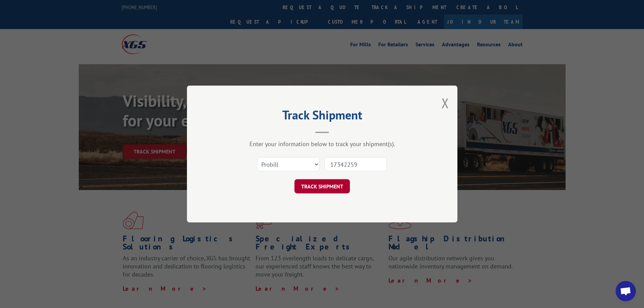  What do you see at coordinates (322, 186) in the screenshot?
I see `button: TRACK SHIPMENT` at bounding box center [322, 186].